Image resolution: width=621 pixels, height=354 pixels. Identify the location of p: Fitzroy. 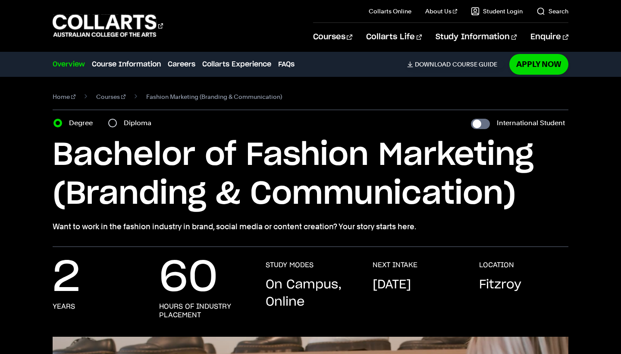
(500, 285).